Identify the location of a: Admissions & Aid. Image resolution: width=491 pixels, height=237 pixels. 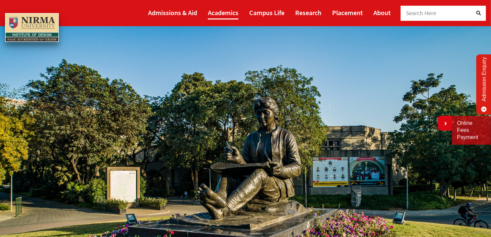
(173, 12).